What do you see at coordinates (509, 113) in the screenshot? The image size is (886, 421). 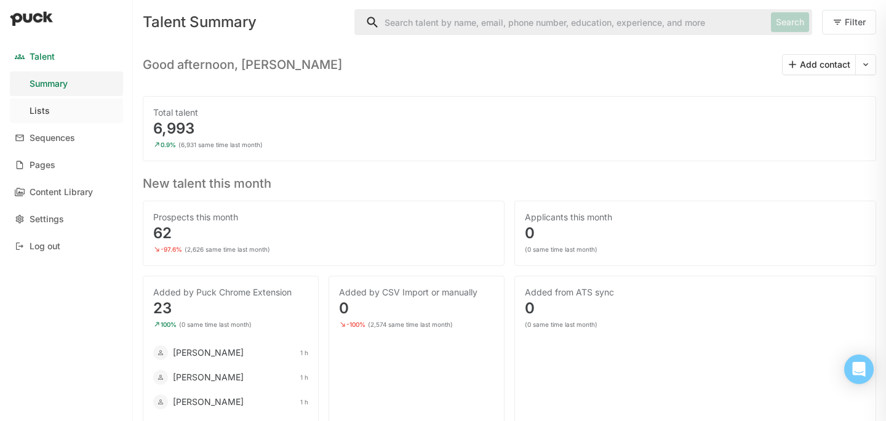 I see `div: Total talent` at bounding box center [509, 113].